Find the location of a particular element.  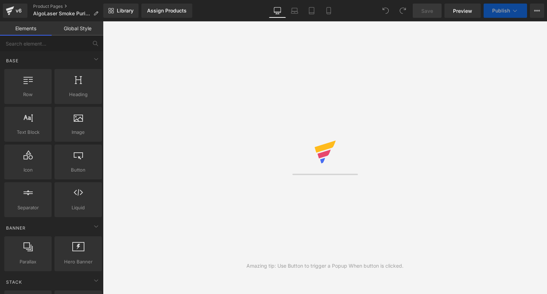

span: Text Block is located at coordinates (28, 132).